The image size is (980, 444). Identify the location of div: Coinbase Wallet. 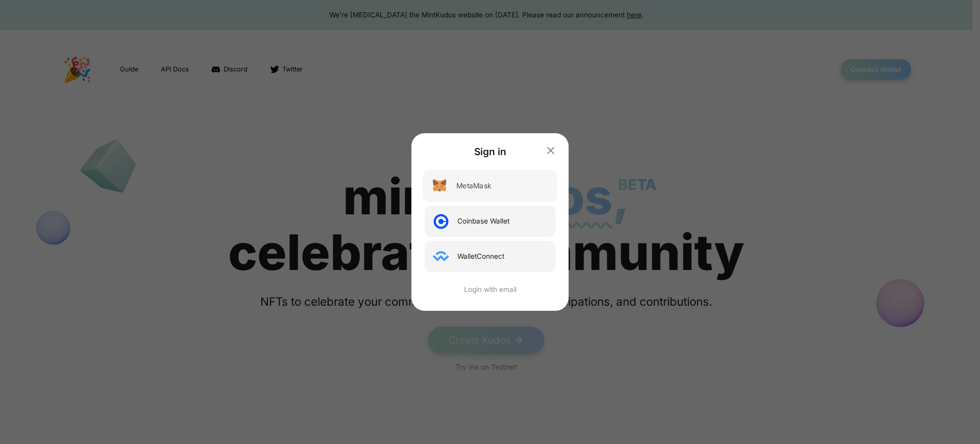
(483, 221).